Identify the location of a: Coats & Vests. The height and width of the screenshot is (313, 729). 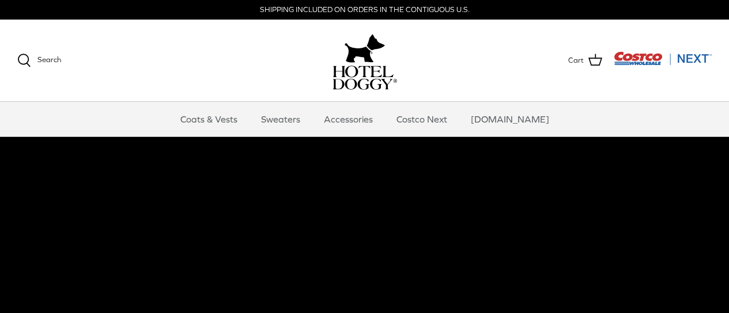
(208, 119).